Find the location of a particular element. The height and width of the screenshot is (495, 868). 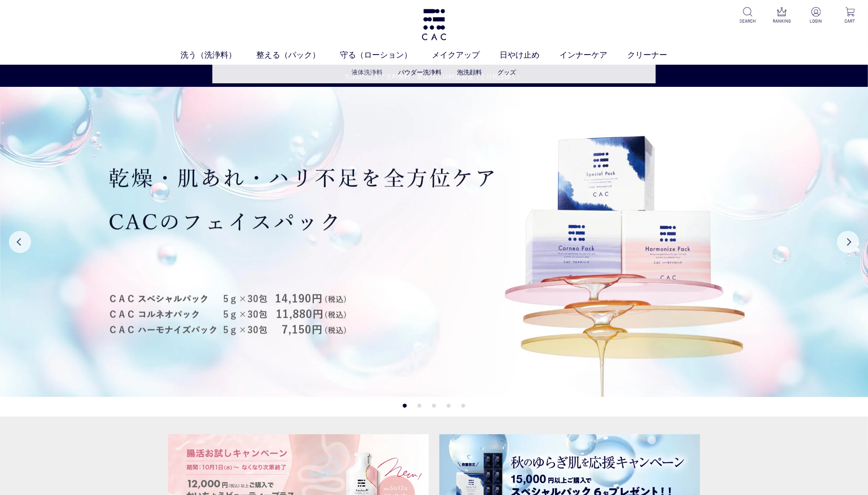

p: SEARCH is located at coordinates (747, 21).